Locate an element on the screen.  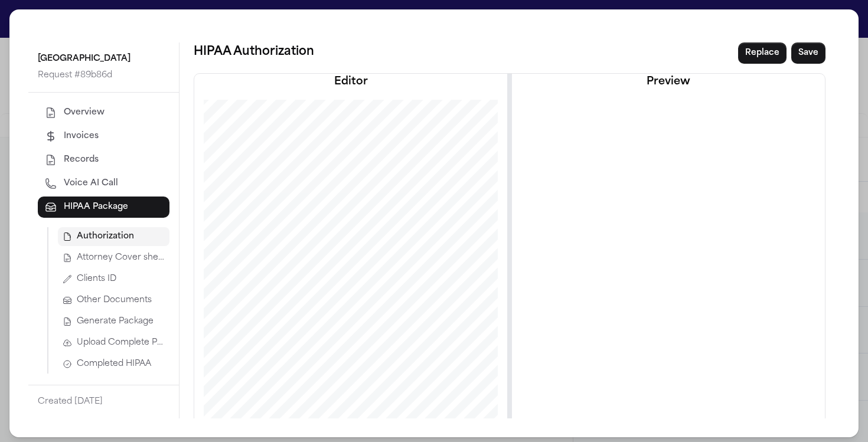
button: HIPAA Package is located at coordinates (103, 207).